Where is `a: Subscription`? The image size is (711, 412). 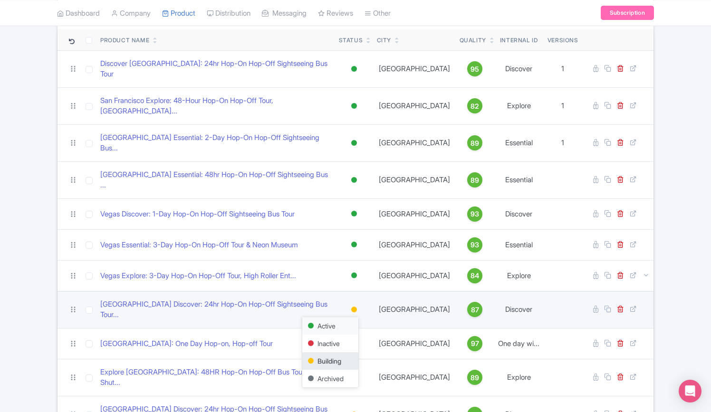
a: Subscription is located at coordinates (627, 13).